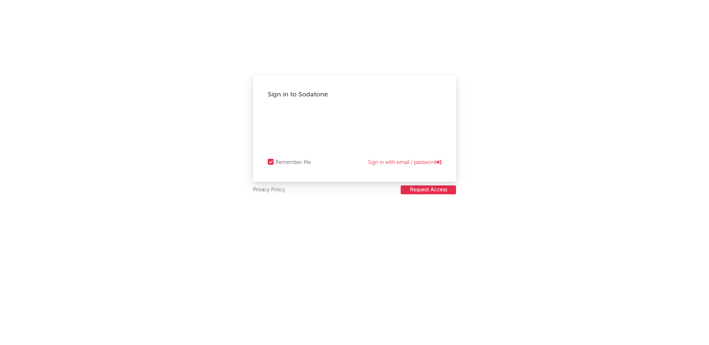 The height and width of the screenshot is (345, 709). I want to click on button: Request Access, so click(428, 190).